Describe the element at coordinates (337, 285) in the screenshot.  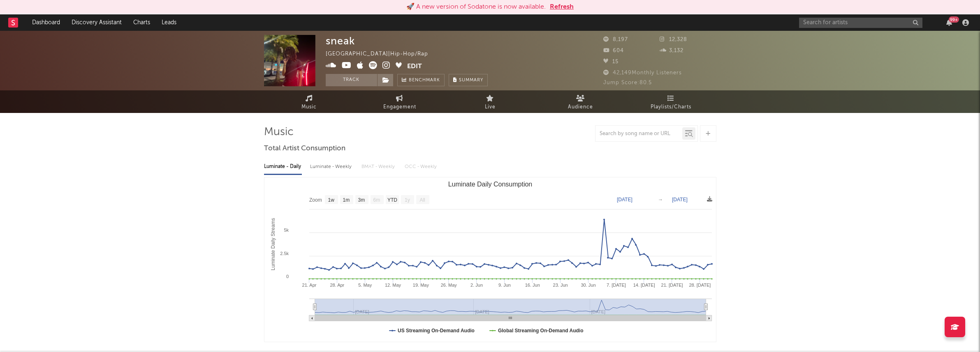
I see `text: 28. Apr` at that location.